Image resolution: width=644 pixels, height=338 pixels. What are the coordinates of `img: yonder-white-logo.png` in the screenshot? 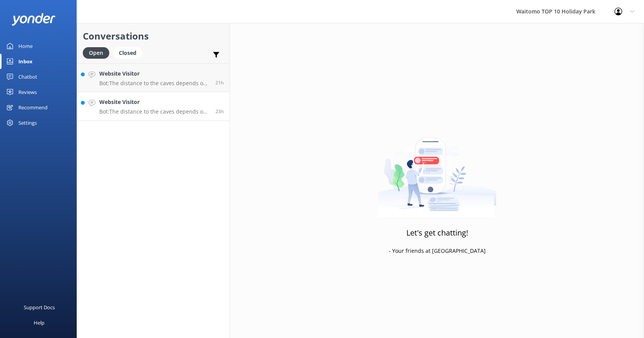 It's located at (33, 20).